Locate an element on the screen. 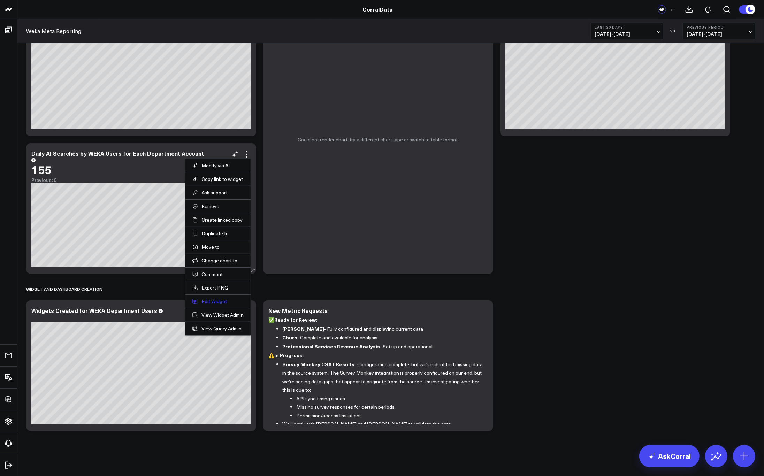 The width and height of the screenshot is (764, 476). button: Edit Widget is located at coordinates (218, 302).